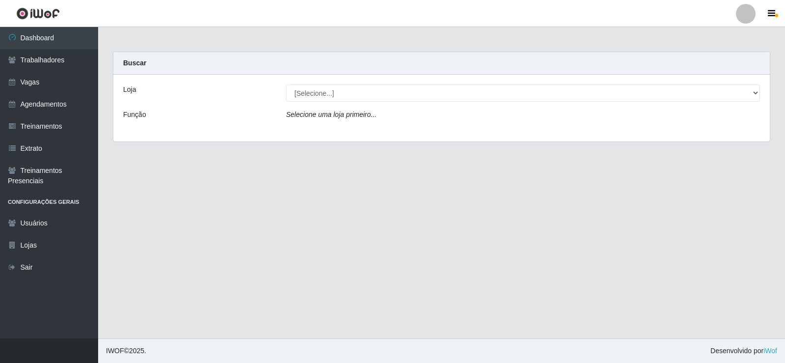  I want to click on img: CoreUI Logo, so click(38, 13).